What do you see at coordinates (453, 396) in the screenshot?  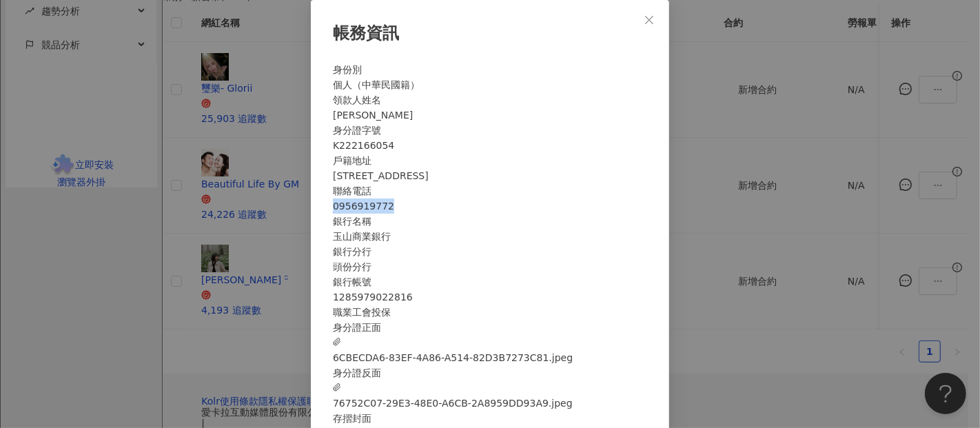 I see `span: 76752C07-29E3-48E0-A6CB-2A8959DD93A9.jpeg` at bounding box center [453, 396].